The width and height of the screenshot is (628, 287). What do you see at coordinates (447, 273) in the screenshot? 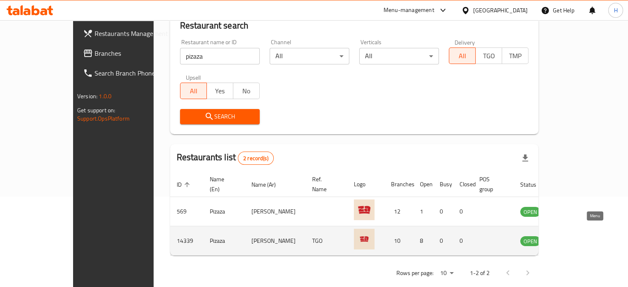
I see `div: Rows per page:` at bounding box center [447, 273].